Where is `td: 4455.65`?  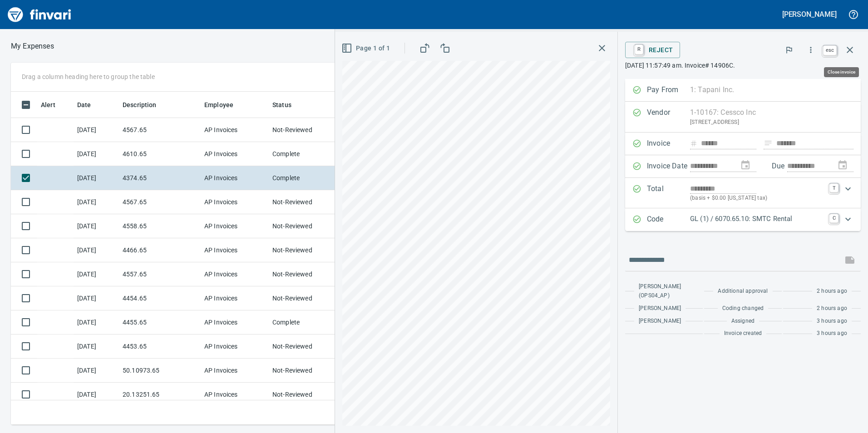 td: 4455.65 is located at coordinates (160, 322).